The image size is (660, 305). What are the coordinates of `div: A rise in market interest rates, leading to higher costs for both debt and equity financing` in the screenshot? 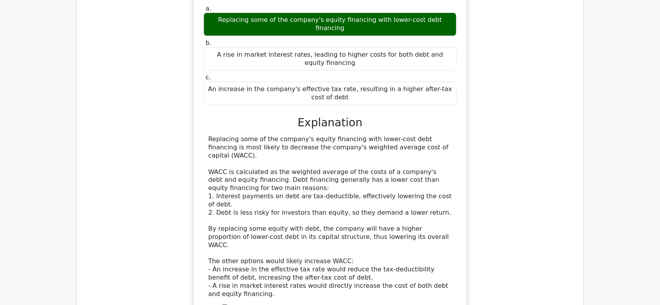 It's located at (330, 59).